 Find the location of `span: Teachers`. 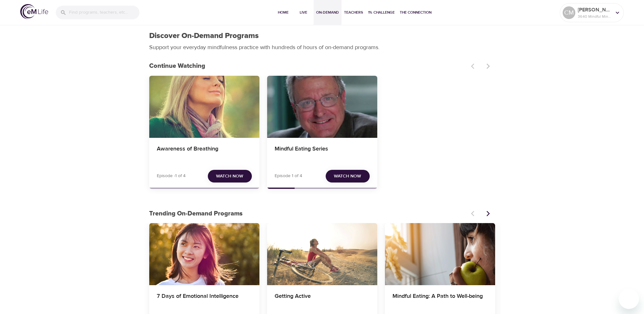

span: Teachers is located at coordinates (354, 12).